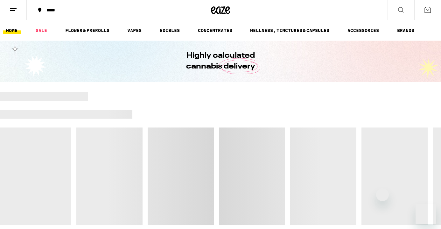 This screenshot has height=229, width=441. What do you see at coordinates (12, 31) in the screenshot?
I see `a: HOME` at bounding box center [12, 31].